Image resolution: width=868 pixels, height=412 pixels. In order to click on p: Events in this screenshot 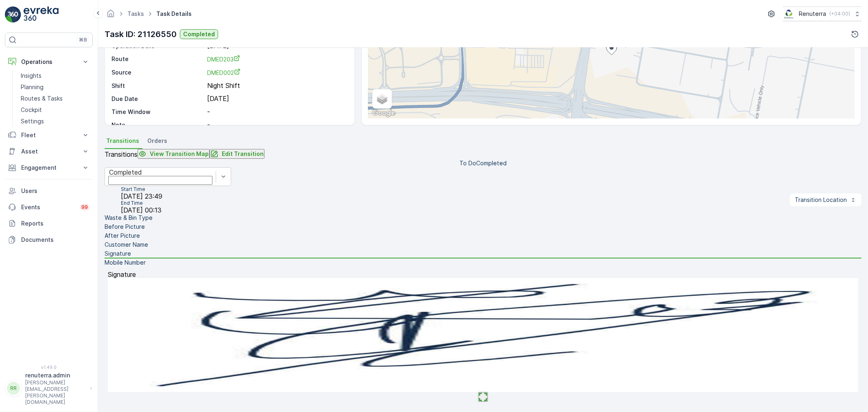, I will do `click(48, 207)`.